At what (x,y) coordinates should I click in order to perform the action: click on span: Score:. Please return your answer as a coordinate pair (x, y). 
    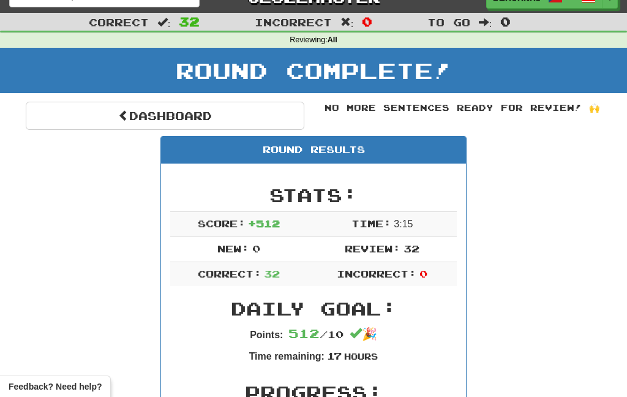
    Looking at the image, I should click on (222, 223).